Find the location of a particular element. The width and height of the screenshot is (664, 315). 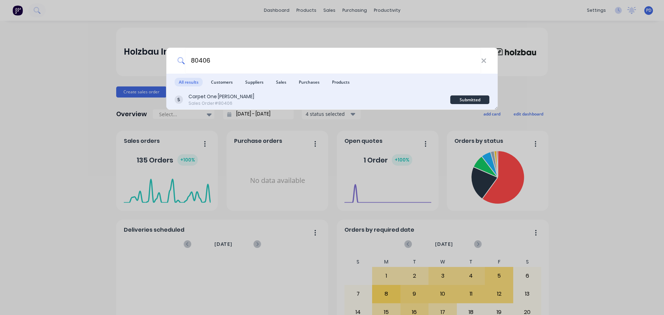

span: Sales is located at coordinates (281, 82).